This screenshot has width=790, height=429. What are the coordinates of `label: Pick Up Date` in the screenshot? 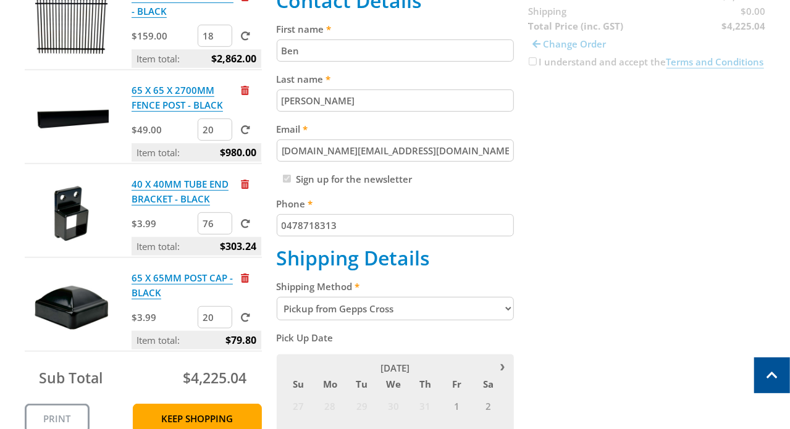 It's located at (395, 338).